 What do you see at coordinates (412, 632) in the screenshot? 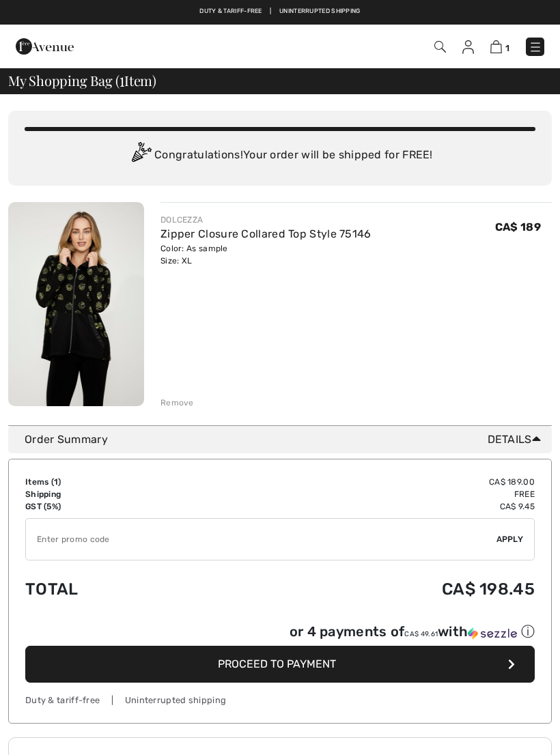
I see `div: or 4 payments of with` at bounding box center [412, 632].